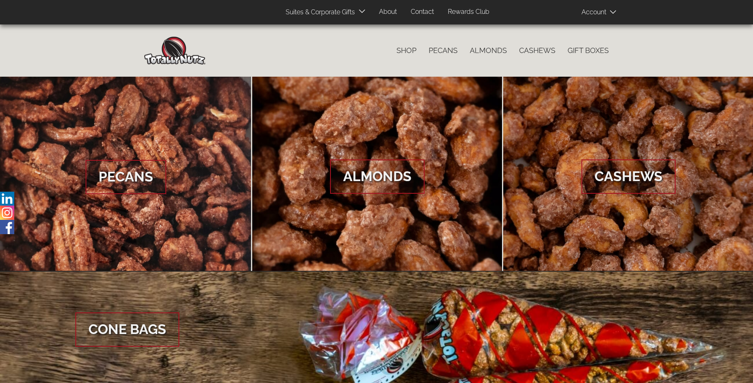 This screenshot has height=383, width=753. I want to click on a: Suites & Corporate Gifts, so click(318, 12).